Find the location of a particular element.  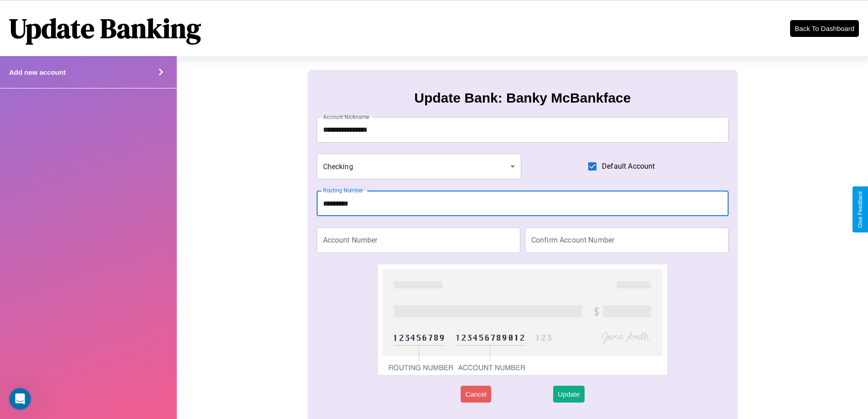

span: Default Account is located at coordinates (628, 166).